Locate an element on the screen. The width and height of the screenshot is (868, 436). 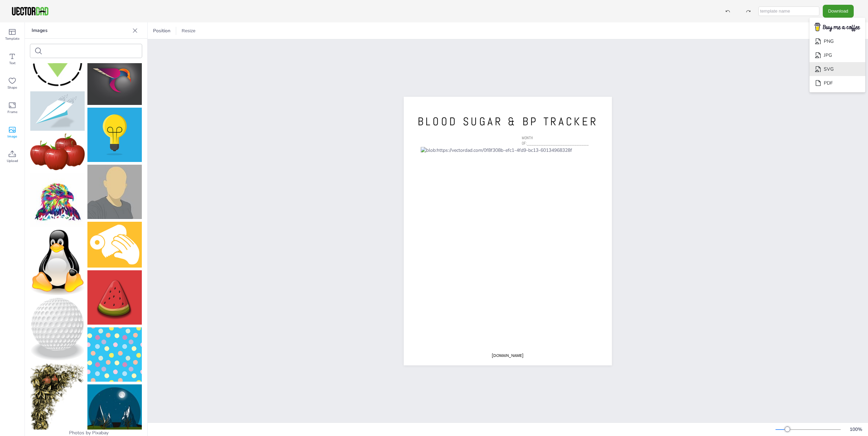
img: blue-4925033_150.png is located at coordinates (114, 355).